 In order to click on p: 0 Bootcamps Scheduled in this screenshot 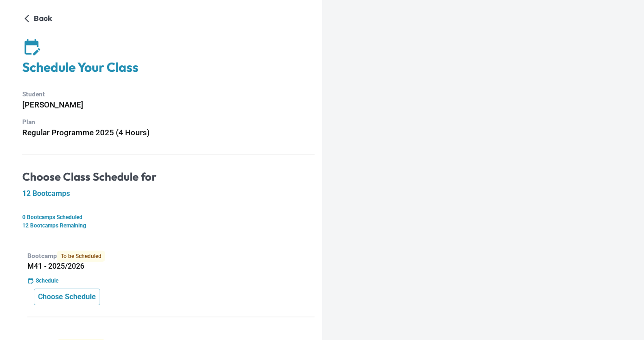, I will do `click(168, 217)`.